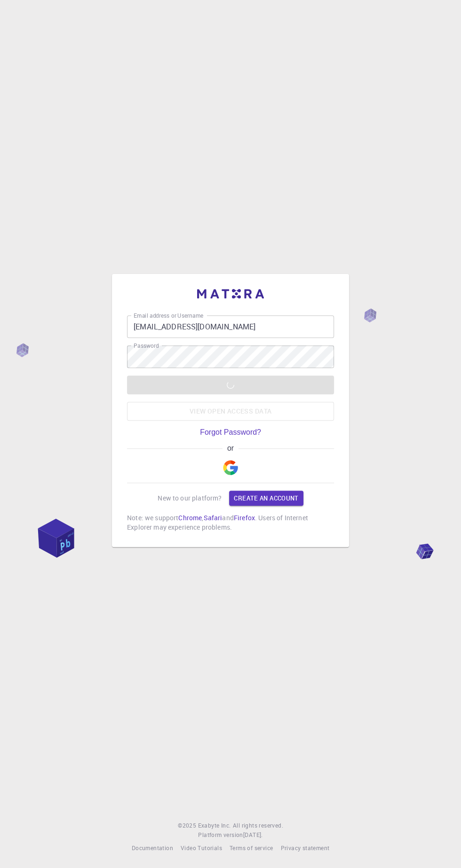 The height and width of the screenshot is (868, 461). What do you see at coordinates (305, 848) in the screenshot?
I see `a: Privacy statement` at bounding box center [305, 848].